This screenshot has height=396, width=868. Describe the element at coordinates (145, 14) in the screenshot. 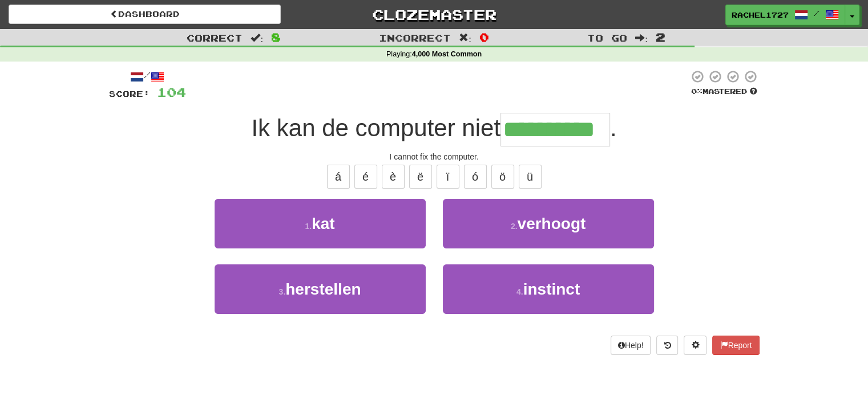

I see `a: Dashboard` at that location.